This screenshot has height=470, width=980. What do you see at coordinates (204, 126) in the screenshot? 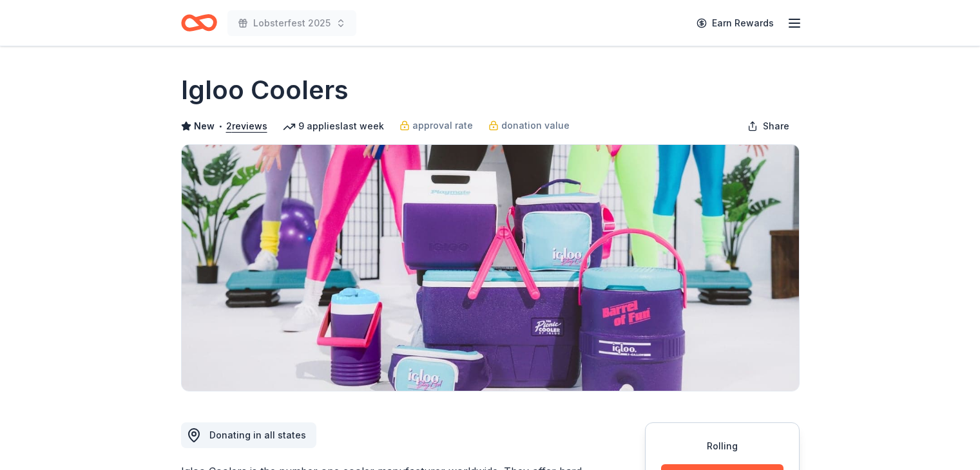
I see `span: New` at bounding box center [204, 126].